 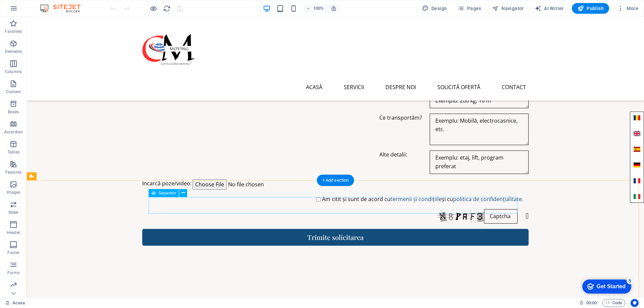 I want to click on p: Forms, so click(x=14, y=272).